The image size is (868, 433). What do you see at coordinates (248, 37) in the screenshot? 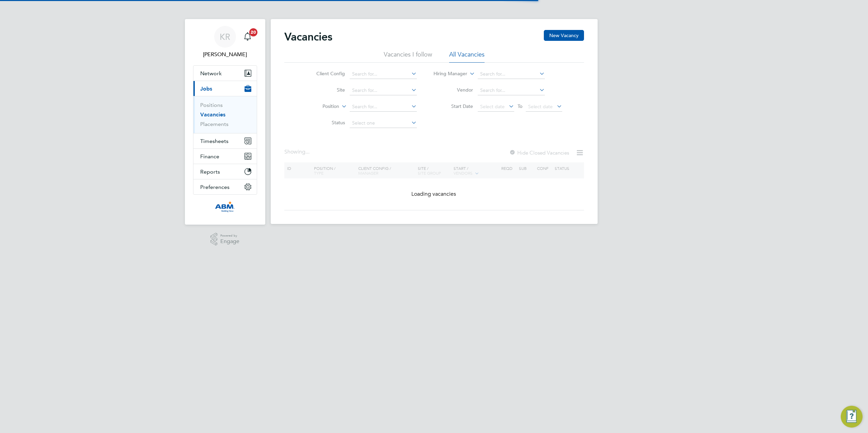
I see `a: 20` at bounding box center [248, 37].